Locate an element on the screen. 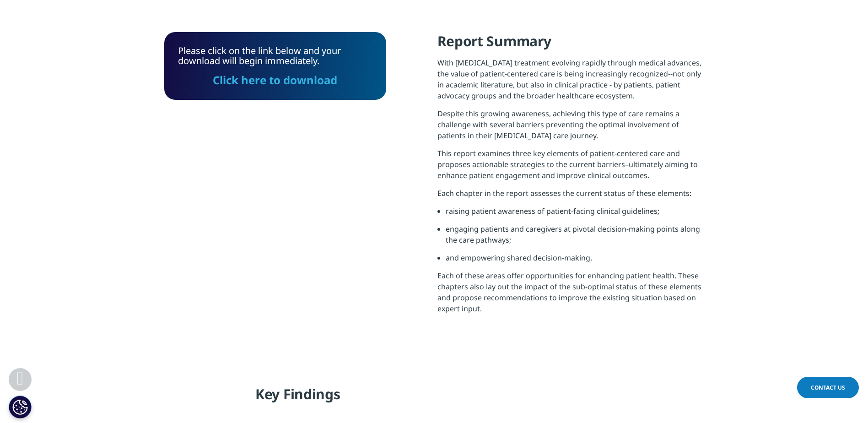  li: raising patient awareness of patient-facing clinical guidelines; is located at coordinates (575, 214).